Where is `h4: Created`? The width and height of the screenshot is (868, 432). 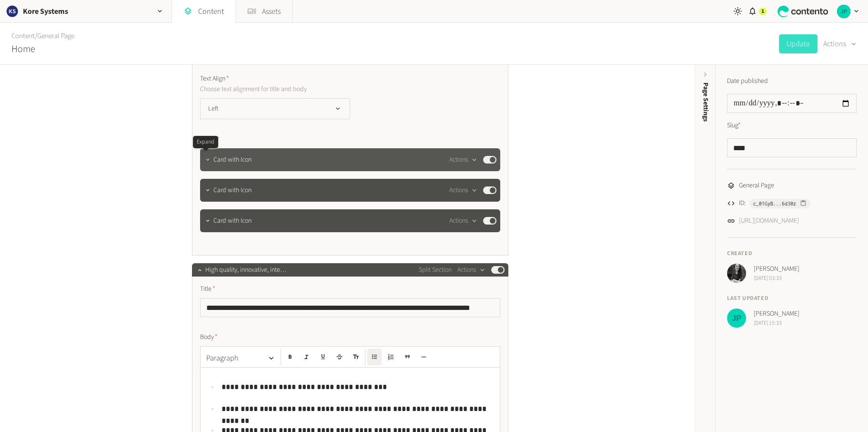 h4: Created is located at coordinates (792, 254).